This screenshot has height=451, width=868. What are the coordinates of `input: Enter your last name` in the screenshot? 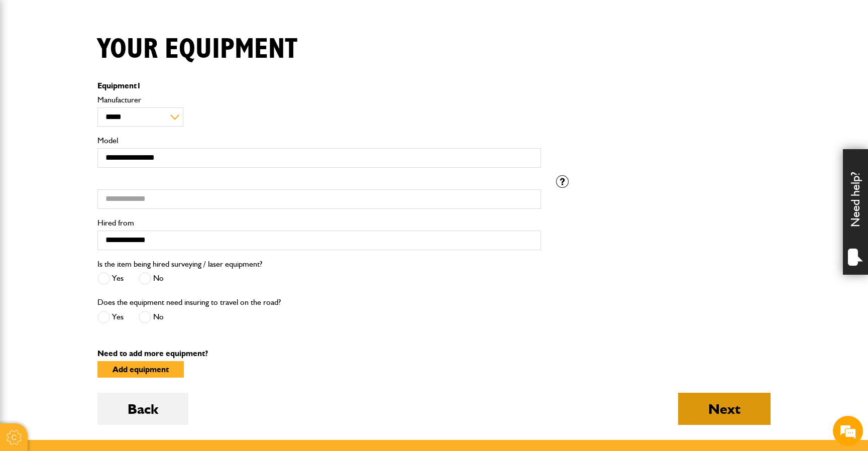 It's located at (98, 104).